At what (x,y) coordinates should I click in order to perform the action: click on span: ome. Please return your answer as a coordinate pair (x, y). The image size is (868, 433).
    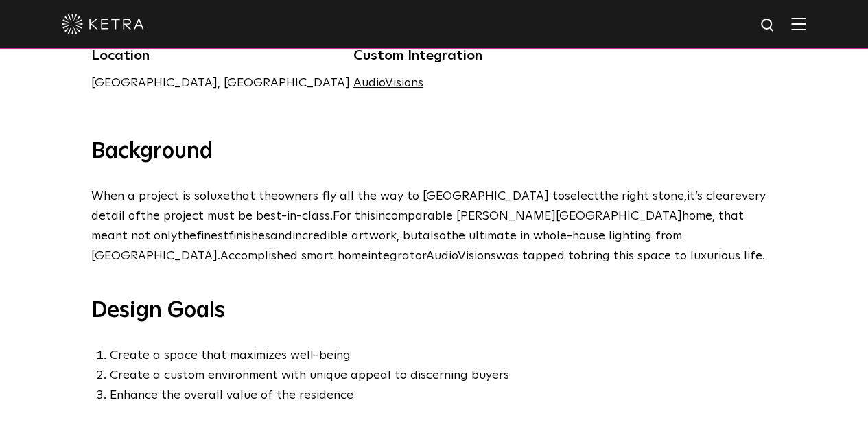
    Looking at the image, I should click on (701, 216).